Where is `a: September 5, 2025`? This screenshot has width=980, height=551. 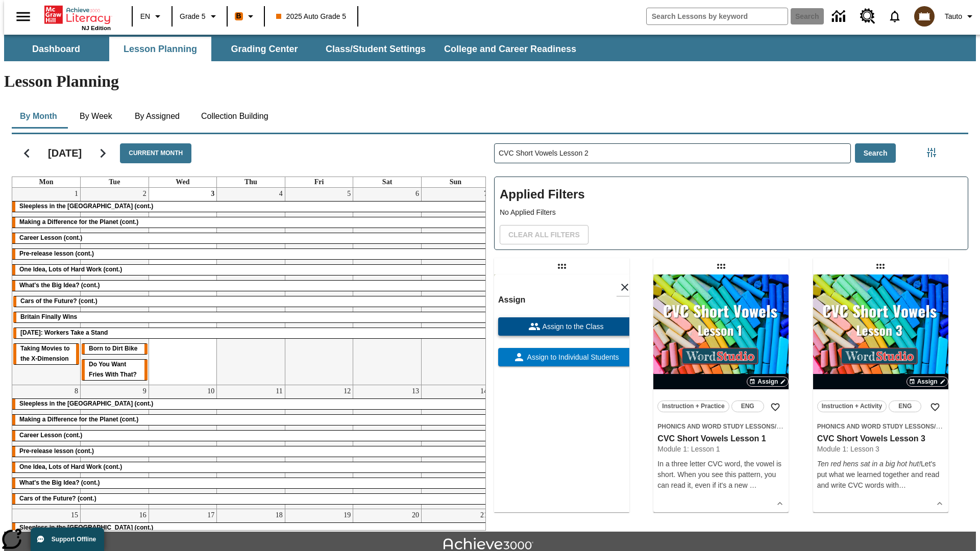
a: September 5, 2025 is located at coordinates (348, 194).